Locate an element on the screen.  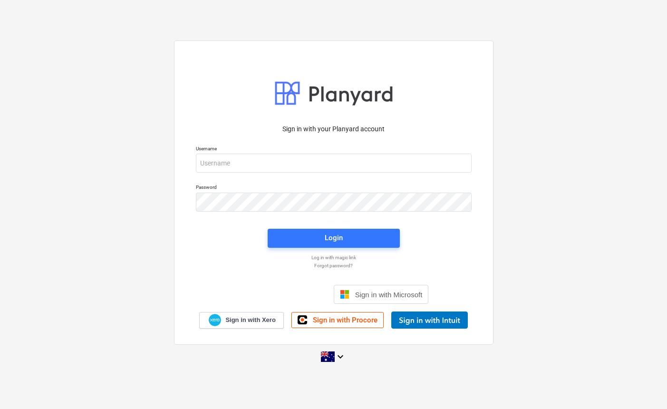
p: Username is located at coordinates (334, 149).